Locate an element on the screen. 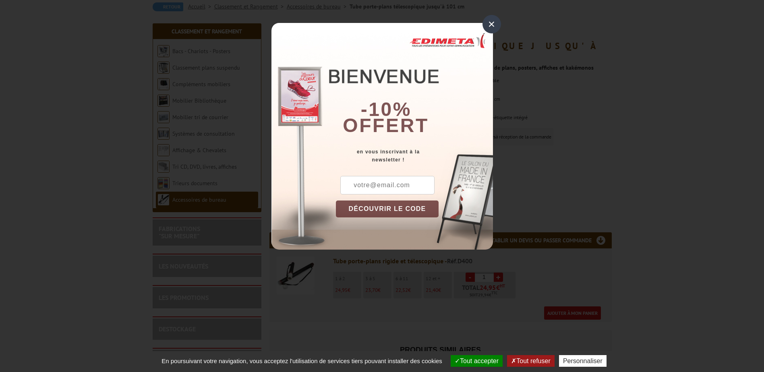  button: Tout accepter is located at coordinates (477, 361).